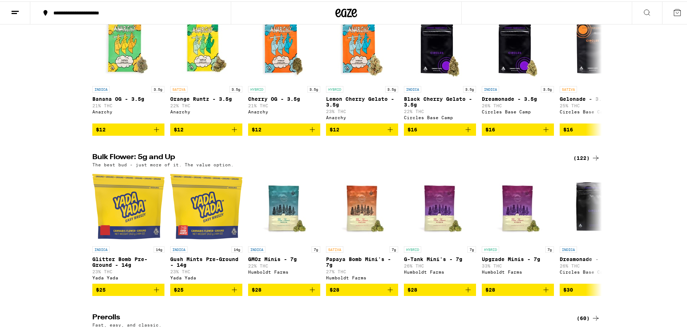 The width and height of the screenshot is (687, 328). I want to click on h2: Bulk Flower: 5g and Up, so click(328, 157).